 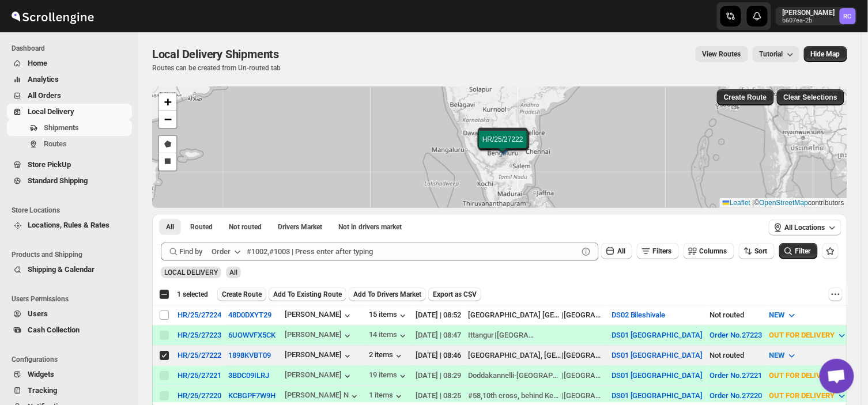 I want to click on span: Configurations, so click(x=72, y=360).